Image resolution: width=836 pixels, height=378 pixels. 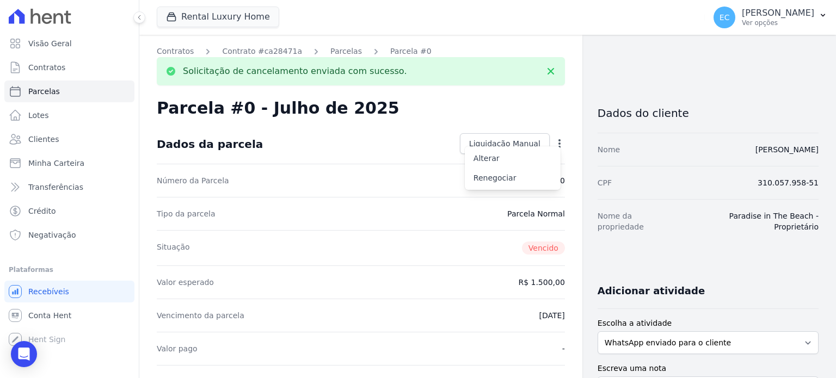 What do you see at coordinates (505, 144) in the screenshot?
I see `a: Liquidação Manual` at bounding box center [505, 144].